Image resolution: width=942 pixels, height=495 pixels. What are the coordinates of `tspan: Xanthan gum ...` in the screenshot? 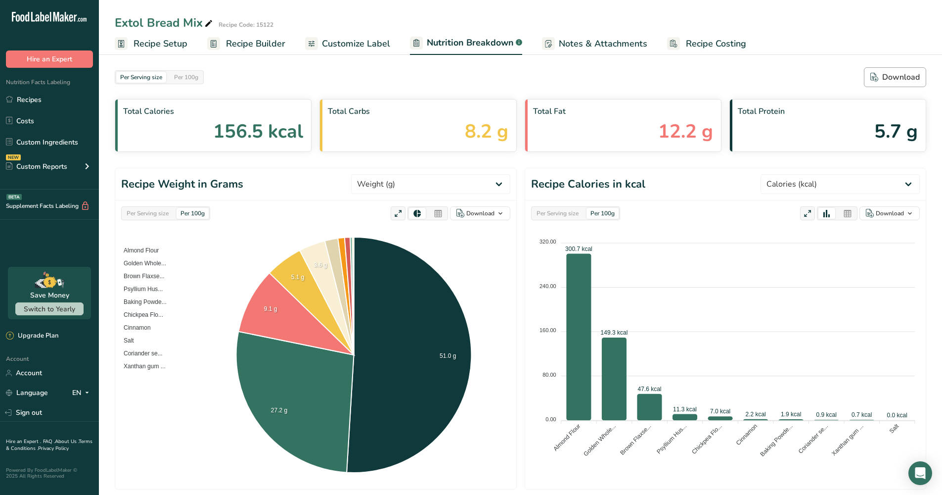 It's located at (848, 440).